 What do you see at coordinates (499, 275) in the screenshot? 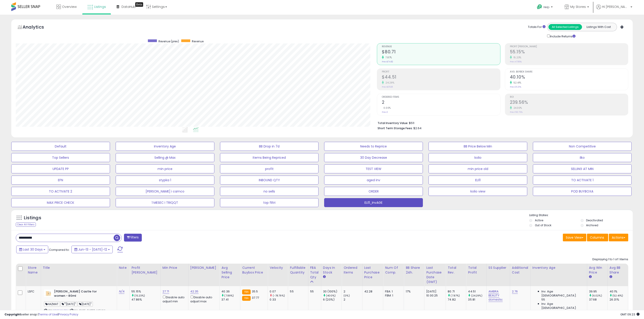
I see `th: CSV column name: cust_attr_2_SS supplier` at bounding box center [499, 275].